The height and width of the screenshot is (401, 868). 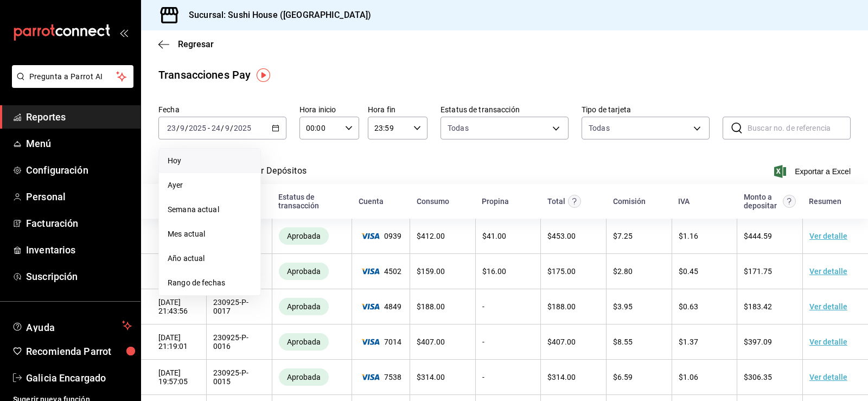 I want to click on label: Hora fin, so click(x=398, y=110).